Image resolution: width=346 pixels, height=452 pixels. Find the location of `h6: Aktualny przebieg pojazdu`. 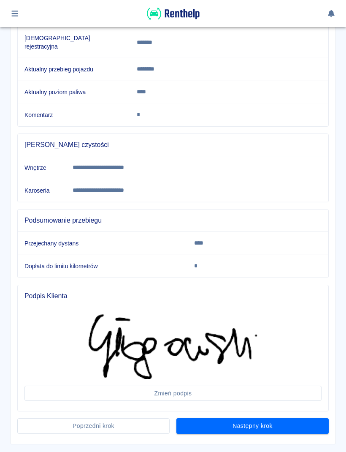

h6: Aktualny przebieg pojazdu is located at coordinates (74, 69).